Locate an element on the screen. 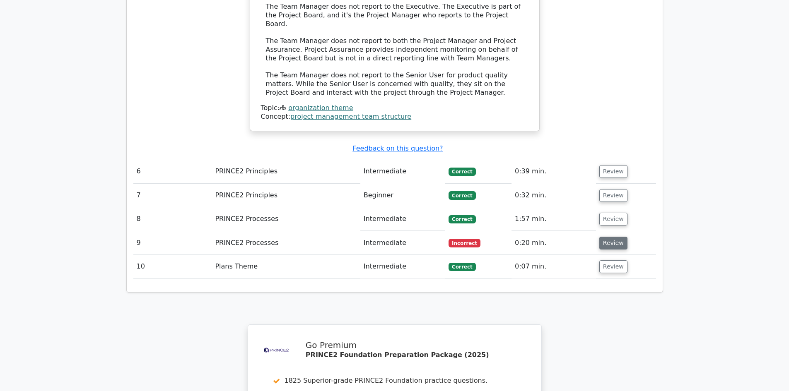  td: 6 is located at coordinates (173, 171).